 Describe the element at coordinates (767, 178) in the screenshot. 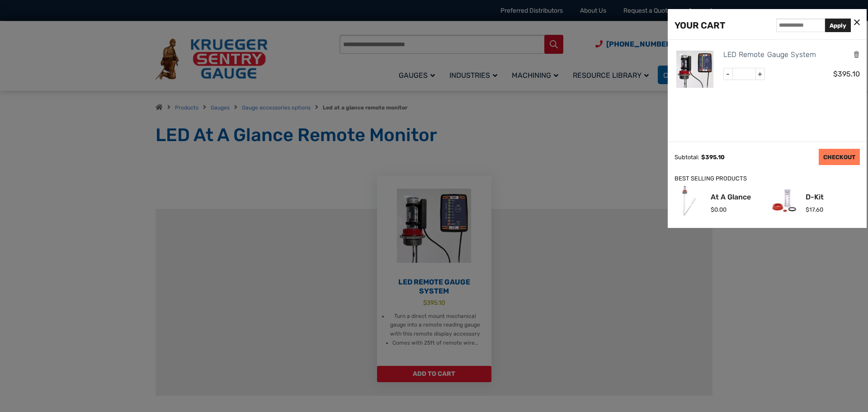

I see `div: BEST SELLING PRODUCTS` at that location.